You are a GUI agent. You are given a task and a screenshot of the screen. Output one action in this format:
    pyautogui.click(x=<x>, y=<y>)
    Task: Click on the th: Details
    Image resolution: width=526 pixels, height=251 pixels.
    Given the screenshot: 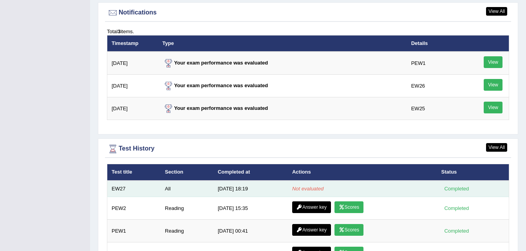 What is the action you would take?
    pyautogui.click(x=434, y=43)
    